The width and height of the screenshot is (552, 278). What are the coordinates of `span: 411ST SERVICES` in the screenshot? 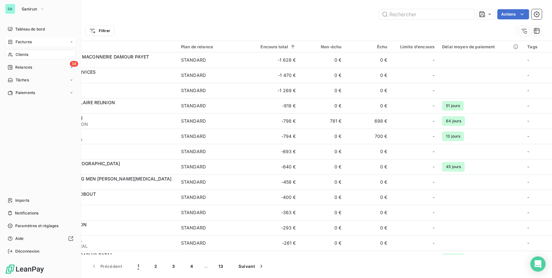 It's located at (109, 79).